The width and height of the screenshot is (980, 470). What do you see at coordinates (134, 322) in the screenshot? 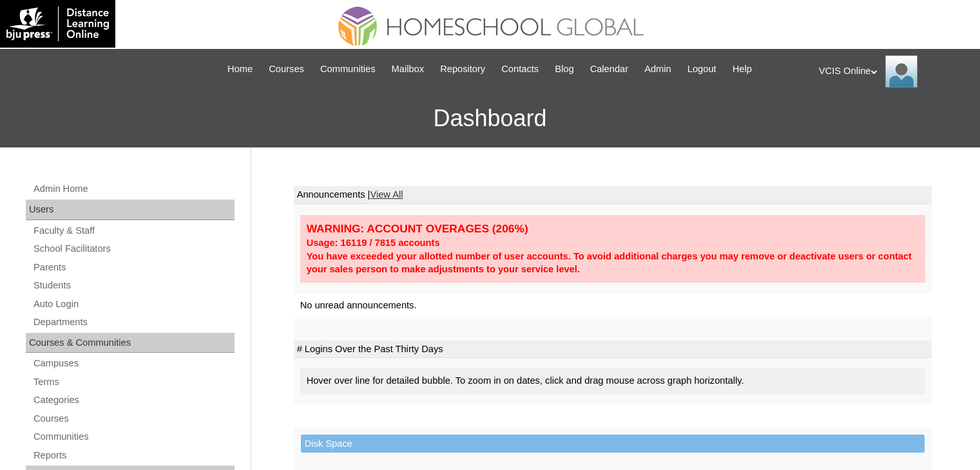
I see `a: Departments` at bounding box center [134, 322].